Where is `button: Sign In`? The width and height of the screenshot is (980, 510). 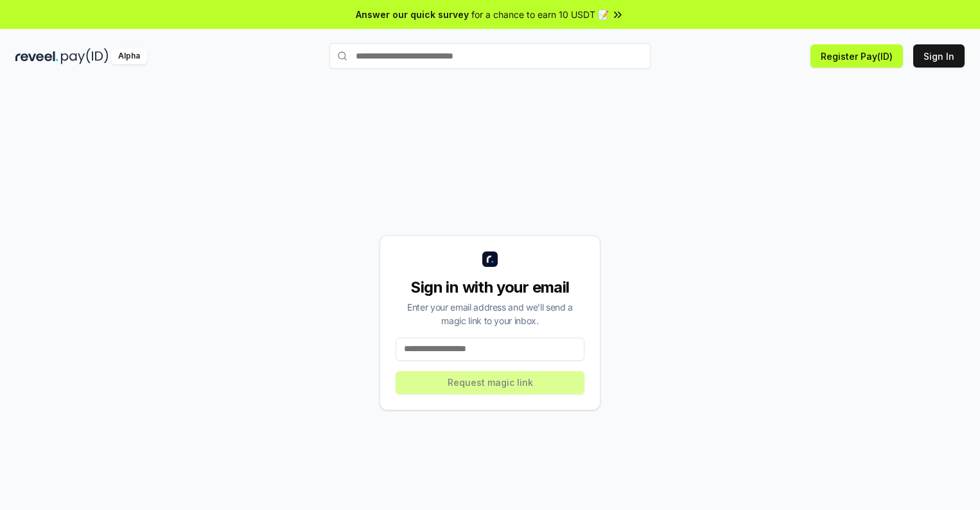 button: Sign In is located at coordinates (939, 56).